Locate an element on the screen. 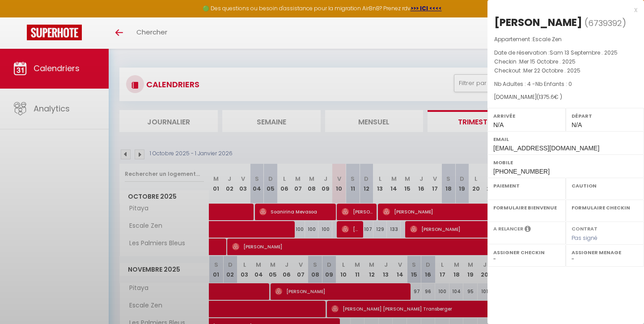  p: Date de réservation : is located at coordinates (565, 52).